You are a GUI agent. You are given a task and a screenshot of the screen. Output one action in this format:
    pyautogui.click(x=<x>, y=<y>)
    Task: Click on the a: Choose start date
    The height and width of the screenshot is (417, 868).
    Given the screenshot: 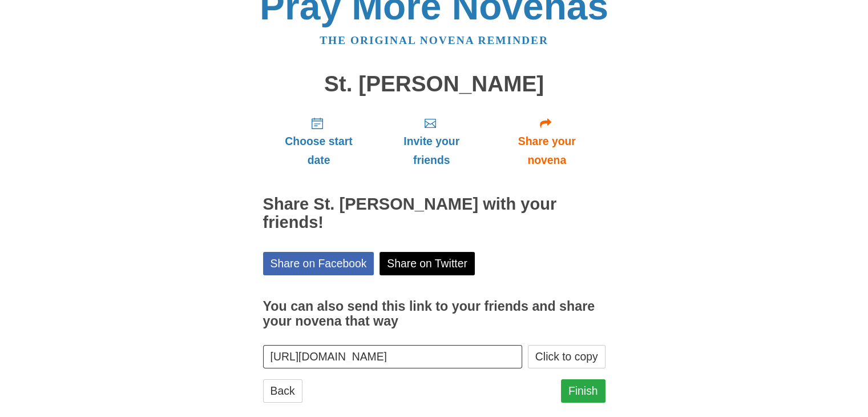 What is the action you would take?
    pyautogui.click(x=319, y=141)
    